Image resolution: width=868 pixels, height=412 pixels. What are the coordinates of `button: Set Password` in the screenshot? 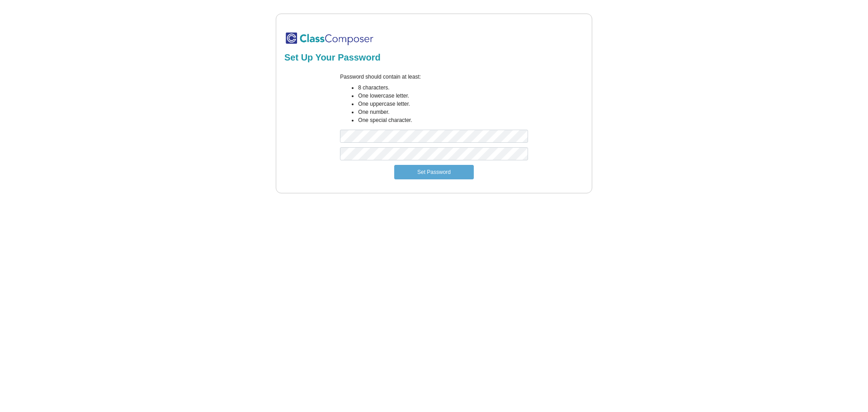 It's located at (434, 172).